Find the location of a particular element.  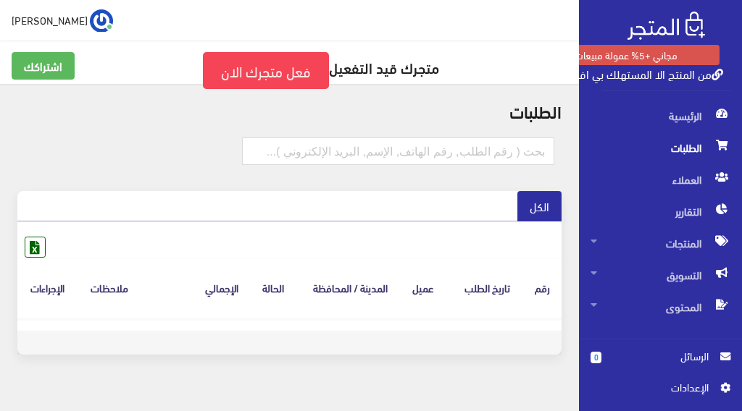

span: الطلبات is located at coordinates (660, 148).